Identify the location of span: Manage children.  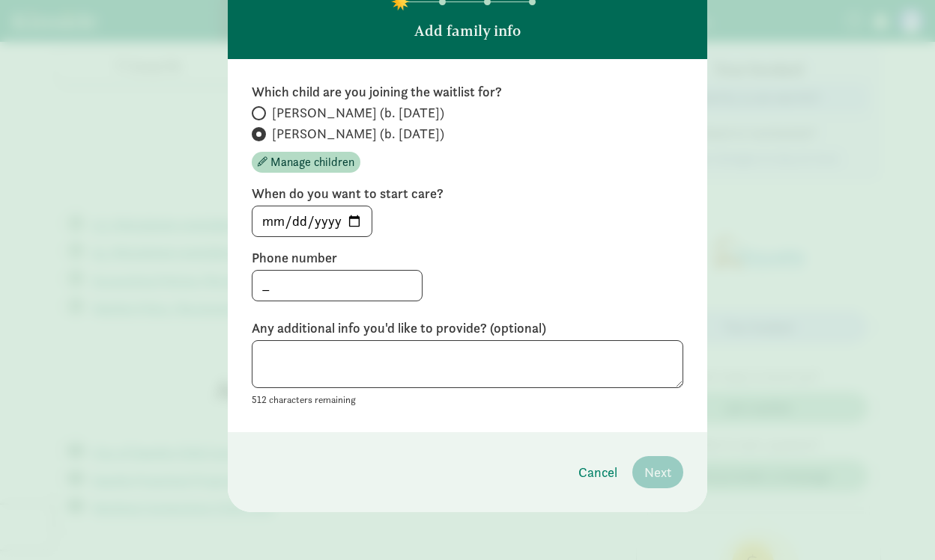
(313, 162).